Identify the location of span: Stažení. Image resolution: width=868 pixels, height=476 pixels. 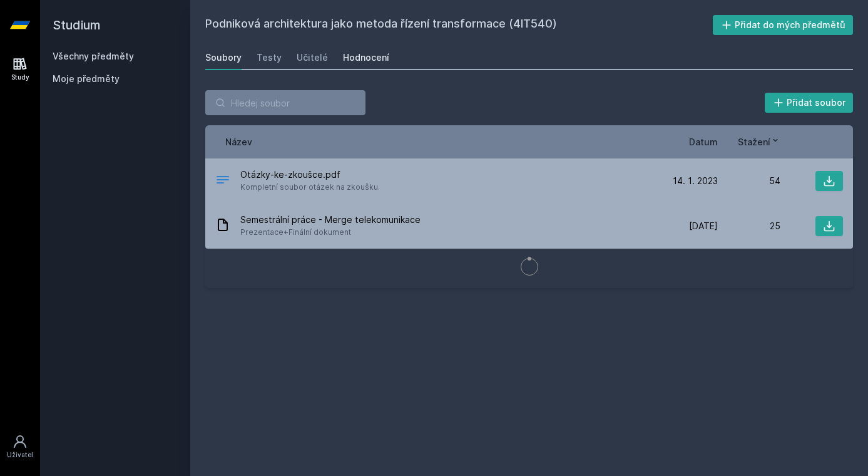
(754, 142).